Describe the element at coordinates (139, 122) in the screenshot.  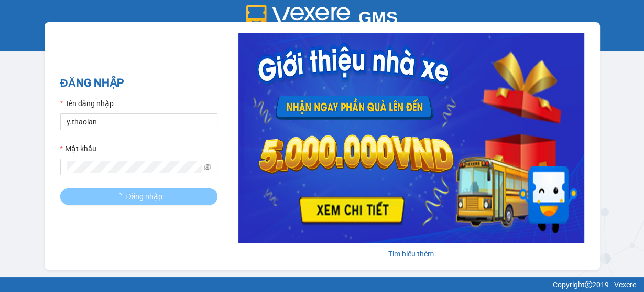
I see `input: Tên đăng nhập` at that location.